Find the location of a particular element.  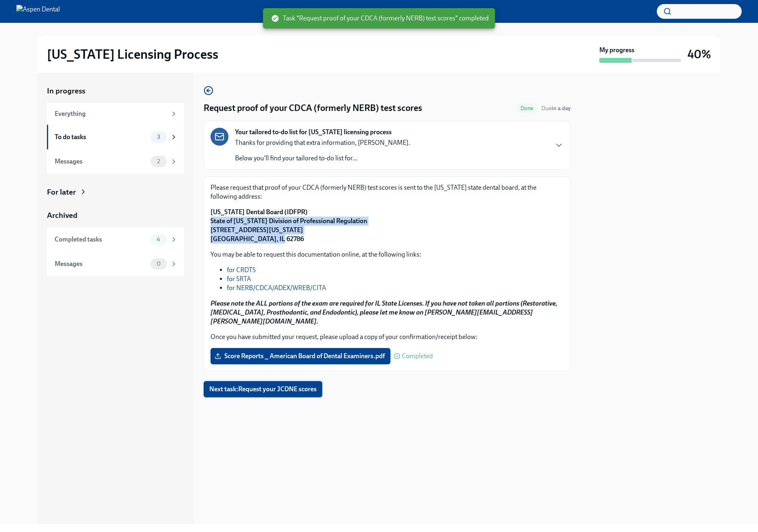

a: For later is located at coordinates (116, 193).